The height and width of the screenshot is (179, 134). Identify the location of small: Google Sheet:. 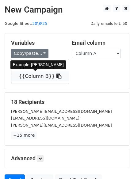
(26, 23).